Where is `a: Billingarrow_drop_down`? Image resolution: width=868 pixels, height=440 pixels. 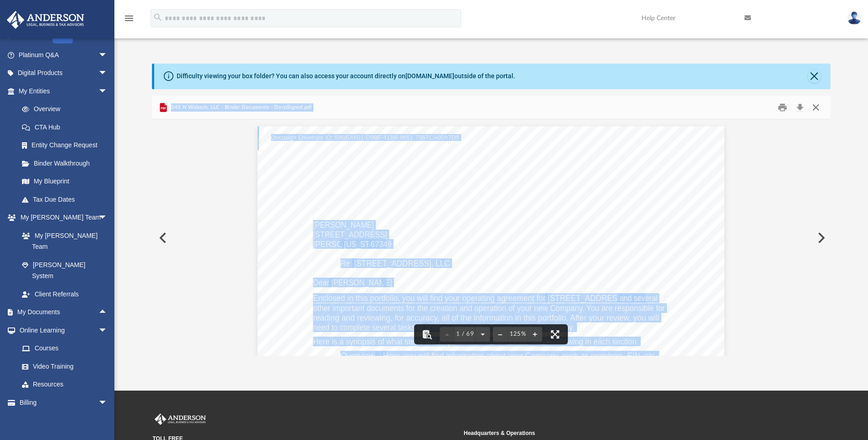 a: Billingarrow_drop_down is located at coordinates (64, 403).